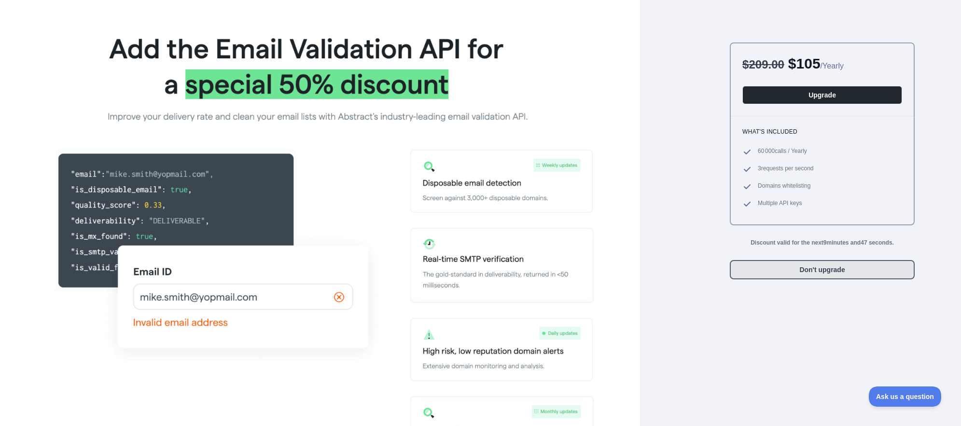 The width and height of the screenshot is (961, 426). What do you see at coordinates (780, 204) in the screenshot?
I see `span: Multiple API keys` at bounding box center [780, 204].